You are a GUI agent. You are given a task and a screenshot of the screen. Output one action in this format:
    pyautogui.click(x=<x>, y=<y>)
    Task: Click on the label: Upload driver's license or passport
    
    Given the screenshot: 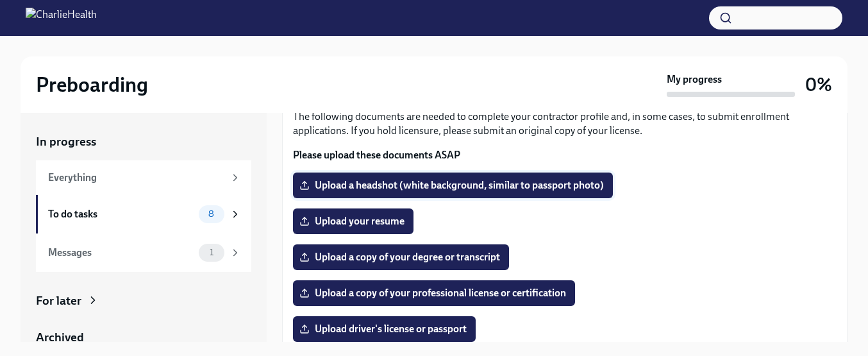 What is the action you would take?
    pyautogui.click(x=384, y=329)
    